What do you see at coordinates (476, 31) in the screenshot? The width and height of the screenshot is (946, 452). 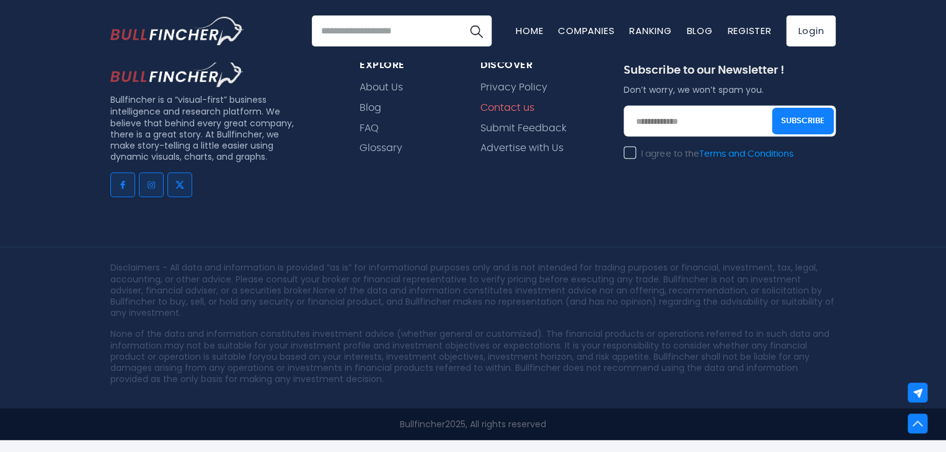 I see `button: Search` at bounding box center [476, 31].